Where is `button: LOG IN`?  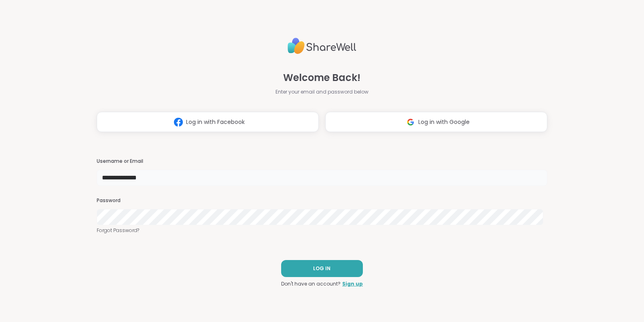 button: LOG IN is located at coordinates (322, 268).